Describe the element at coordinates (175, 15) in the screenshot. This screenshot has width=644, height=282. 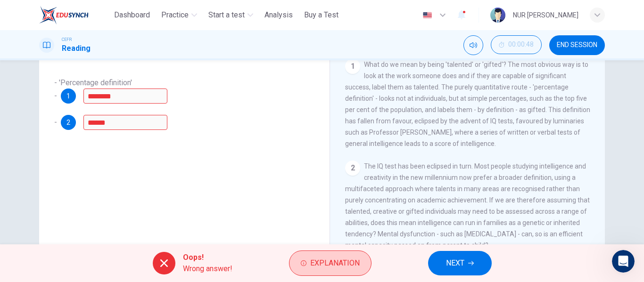
I see `span: Practice` at that location.